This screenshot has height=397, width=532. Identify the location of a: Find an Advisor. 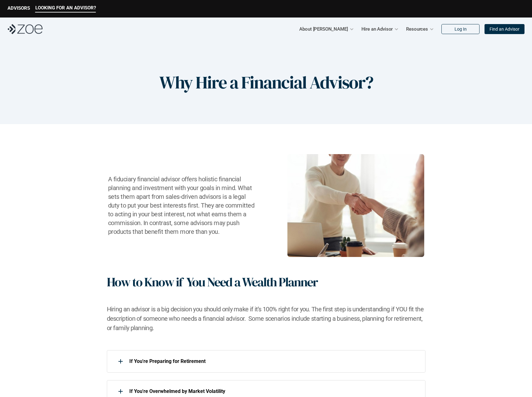
(505, 29).